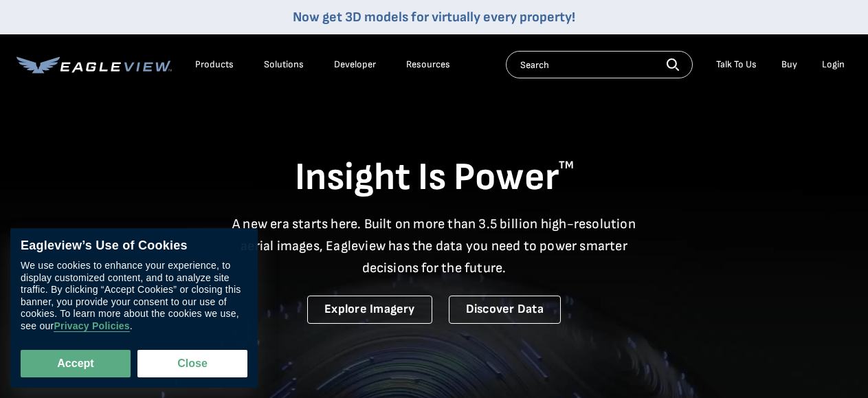 This screenshot has width=868, height=398. Describe the element at coordinates (833, 64) in the screenshot. I see `div: Login` at that location.